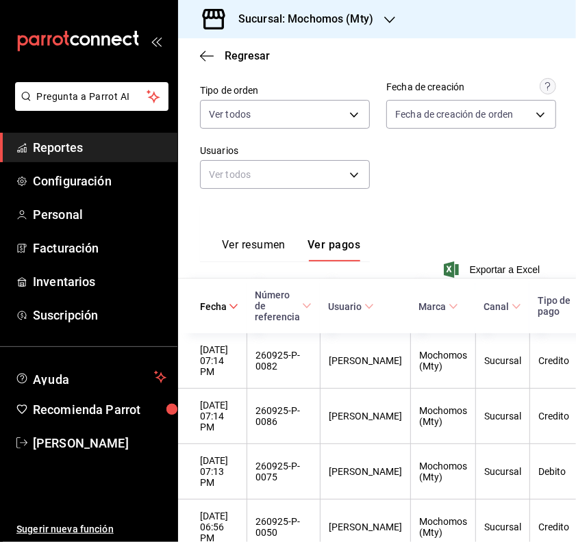  I want to click on span: Sugerir nueva función, so click(91, 529).